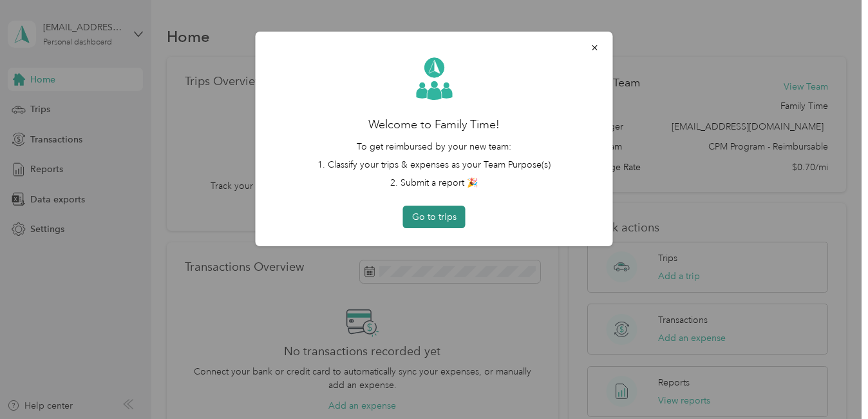 Image resolution: width=868 pixels, height=419 pixels. What do you see at coordinates (434, 164) in the screenshot?
I see `li: 1. Classify your trips & expenses as your Team Purpose(s)` at bounding box center [434, 164].